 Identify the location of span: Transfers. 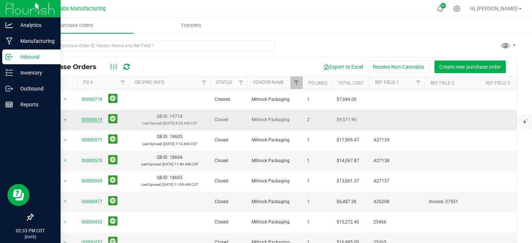
(191, 25).